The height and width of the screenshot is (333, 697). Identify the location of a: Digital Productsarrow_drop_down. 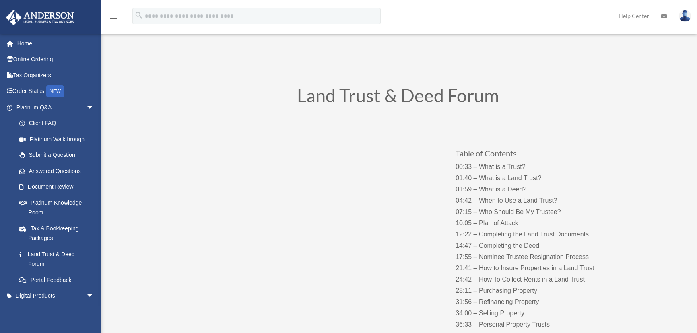
(56, 296).